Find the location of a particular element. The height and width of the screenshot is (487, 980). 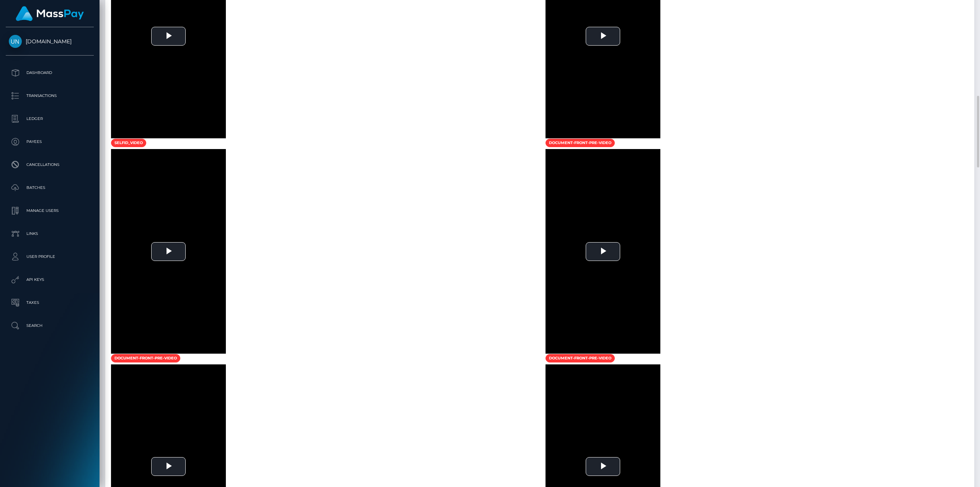

img: MassPay Logo is located at coordinates (50, 13).